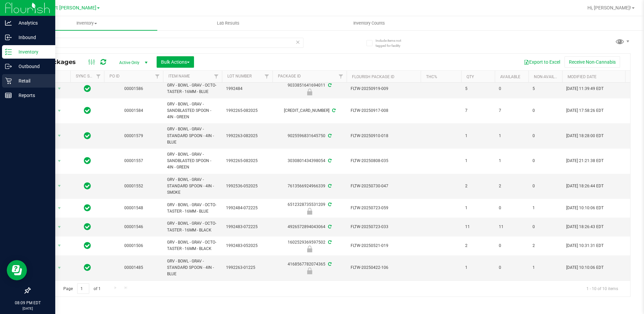 The height and width of the screenshot is (314, 644). What do you see at coordinates (166, 43) in the screenshot?
I see `input: Search Package ID, Item Name, SKU, Lot or Part Number...` at bounding box center [166, 43].